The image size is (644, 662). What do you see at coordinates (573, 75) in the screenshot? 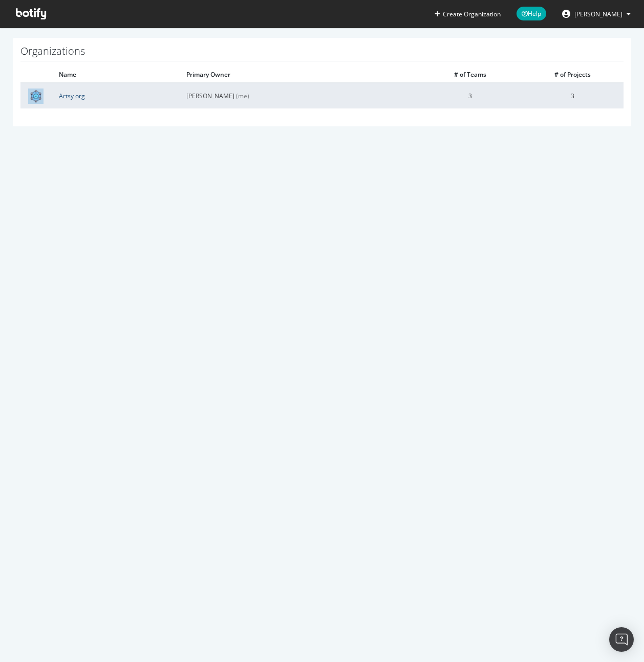
I see `th: # of Projects` at bounding box center [573, 75].